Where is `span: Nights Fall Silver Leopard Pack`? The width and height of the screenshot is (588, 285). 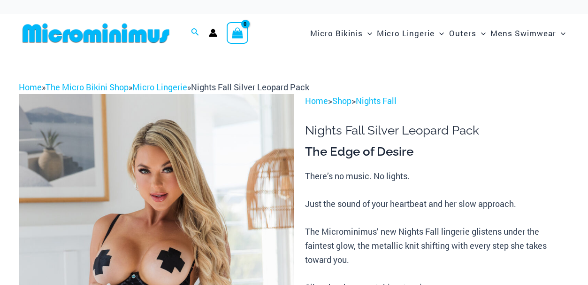
span: Nights Fall Silver Leopard Pack is located at coordinates (250, 87).